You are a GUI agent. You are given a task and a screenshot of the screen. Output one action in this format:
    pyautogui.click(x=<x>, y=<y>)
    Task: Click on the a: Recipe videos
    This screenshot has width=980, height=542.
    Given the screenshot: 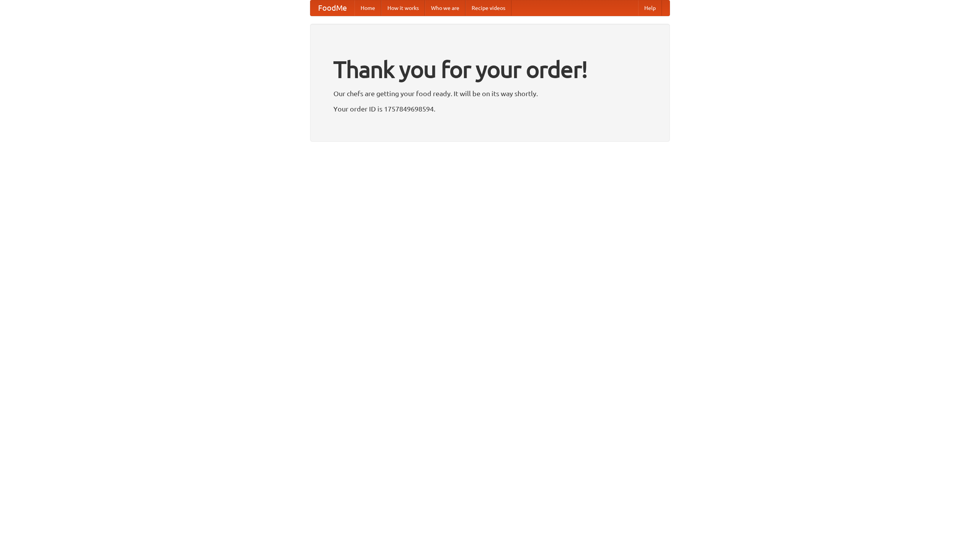 What is the action you would take?
    pyautogui.click(x=488, y=8)
    